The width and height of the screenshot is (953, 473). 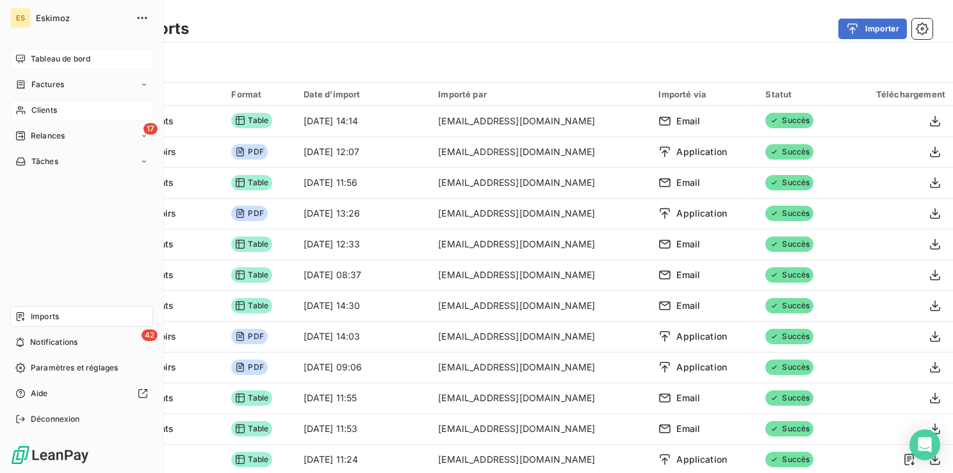 I want to click on div: Open Intercom Messenger, so click(x=925, y=445).